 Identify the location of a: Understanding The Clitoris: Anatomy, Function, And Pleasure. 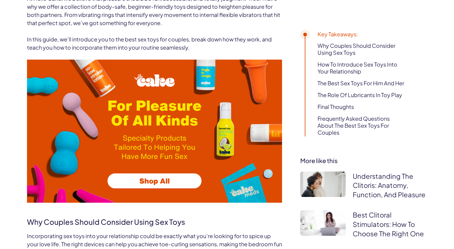
(389, 186).